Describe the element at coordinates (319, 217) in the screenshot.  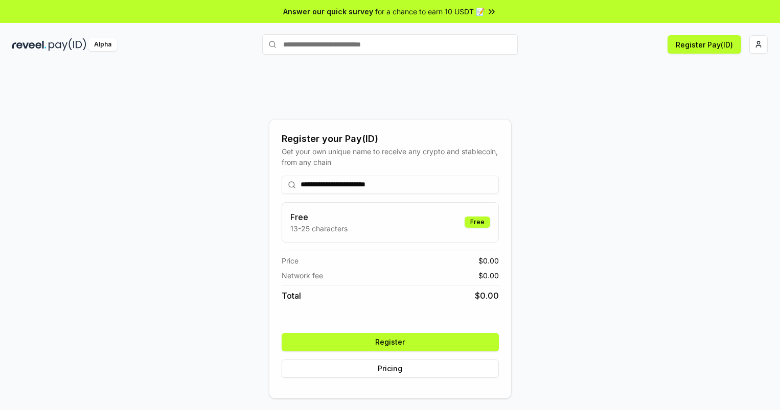
I see `h3: Free` at that location.